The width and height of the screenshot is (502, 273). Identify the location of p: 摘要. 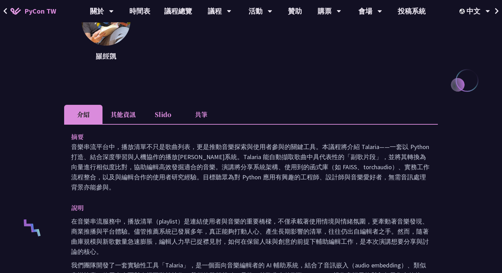
(244, 137).